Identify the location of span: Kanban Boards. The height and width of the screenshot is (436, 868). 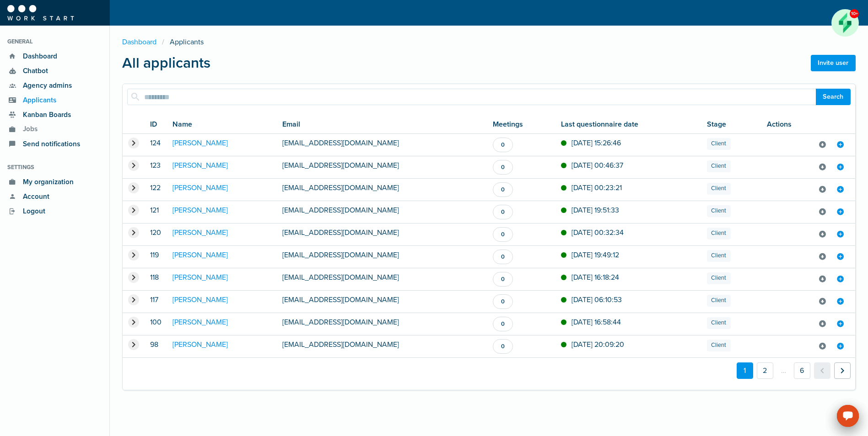
(44, 115).